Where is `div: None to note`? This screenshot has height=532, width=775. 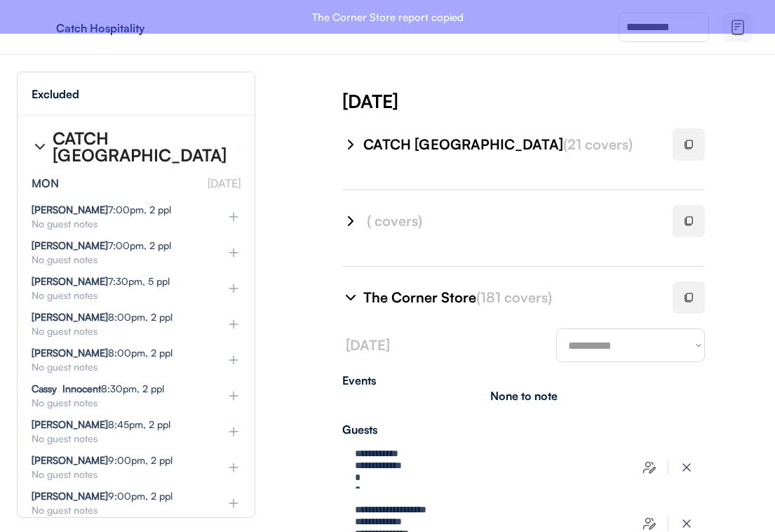
div: None to note is located at coordinates (524, 396).